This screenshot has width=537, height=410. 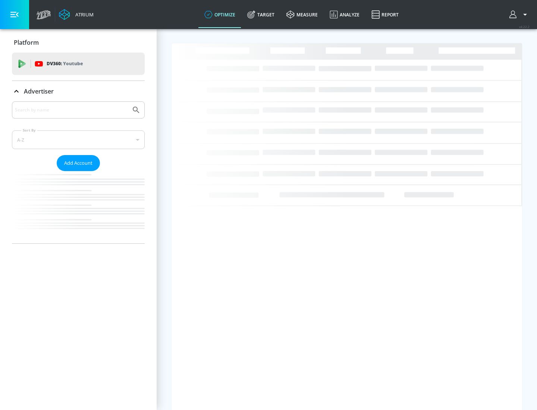 What do you see at coordinates (302, 15) in the screenshot?
I see `a: measure` at bounding box center [302, 15].